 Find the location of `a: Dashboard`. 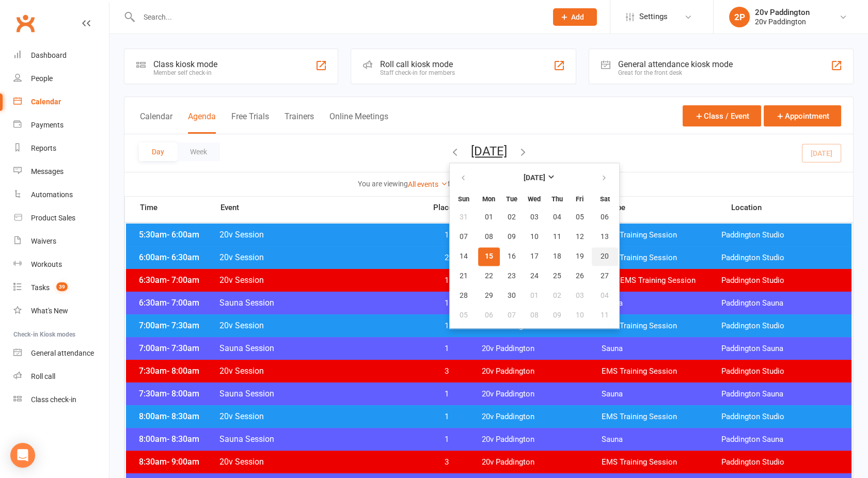

a: Dashboard is located at coordinates (61, 55).